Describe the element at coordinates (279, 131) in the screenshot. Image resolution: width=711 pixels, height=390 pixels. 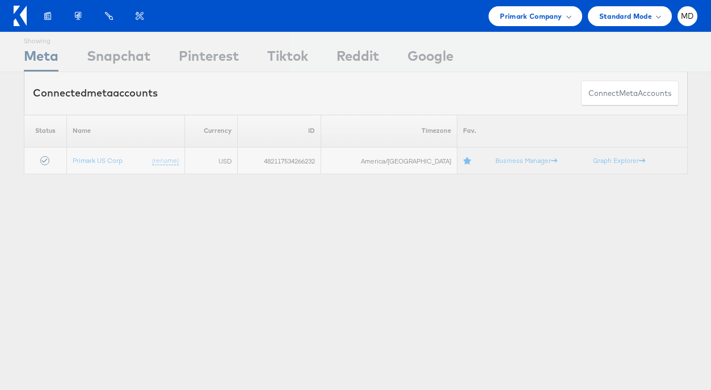
I see `th: ID` at that location.